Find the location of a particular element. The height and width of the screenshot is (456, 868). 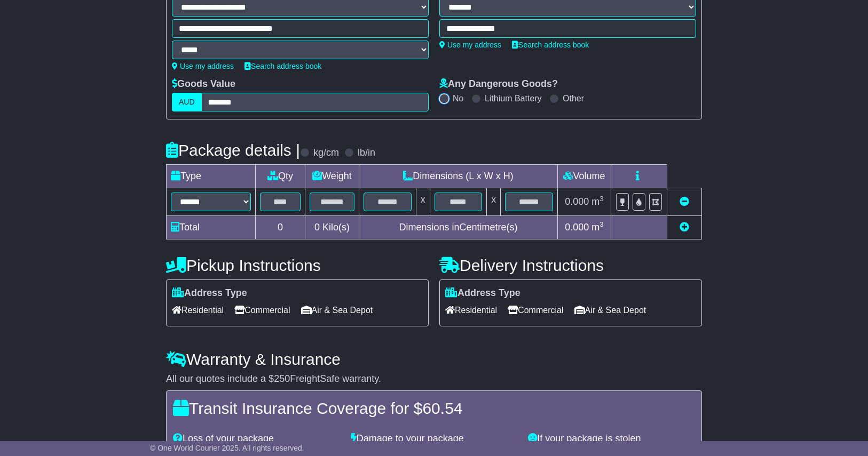

td: Volume is located at coordinates (584, 177).